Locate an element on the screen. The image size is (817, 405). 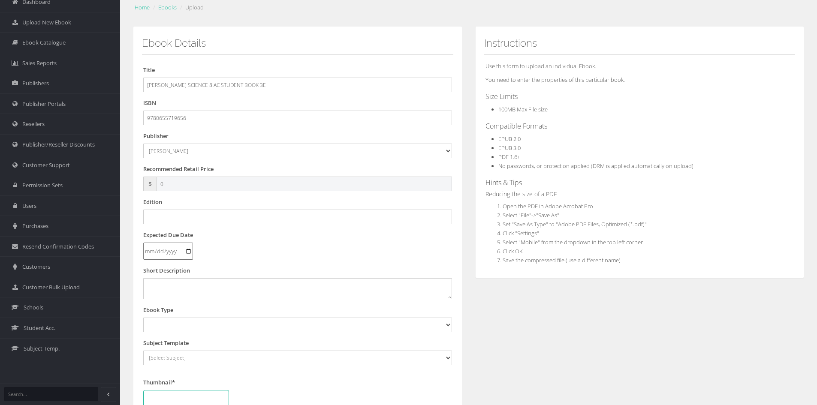
p: You need to enter the properties of this particular book. is located at coordinates (639, 80).